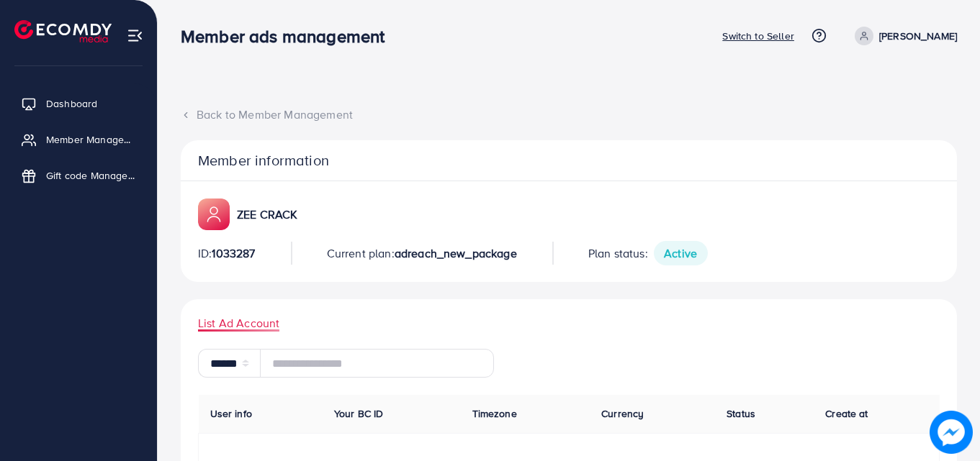 The height and width of the screenshot is (461, 980). Describe the element at coordinates (951, 433) in the screenshot. I see `img: image` at that location.